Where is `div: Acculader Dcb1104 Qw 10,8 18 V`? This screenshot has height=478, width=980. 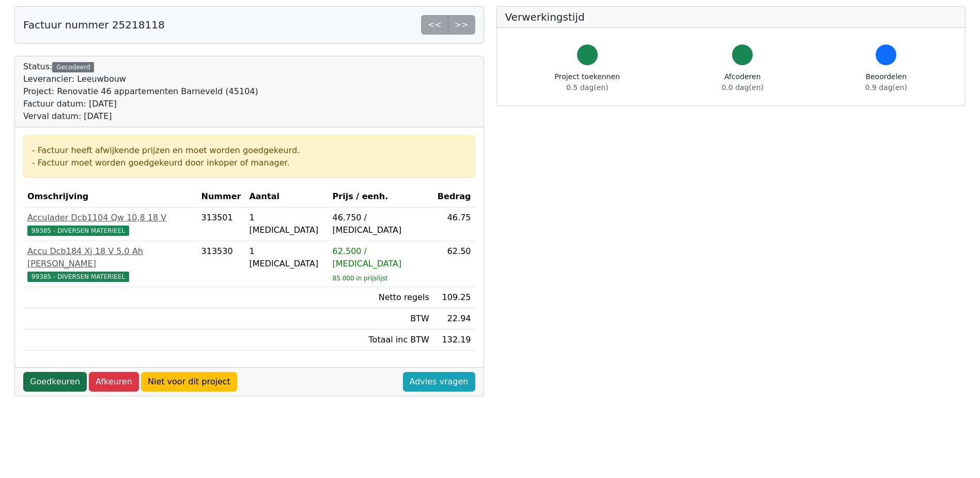 div: Acculader Dcb1104 Qw 10,8 18 V is located at coordinates (110, 218).